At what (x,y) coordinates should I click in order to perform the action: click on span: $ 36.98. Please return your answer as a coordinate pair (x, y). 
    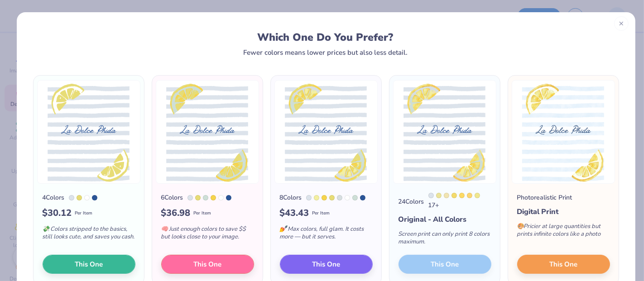
    Looking at the image, I should click on (176, 213).